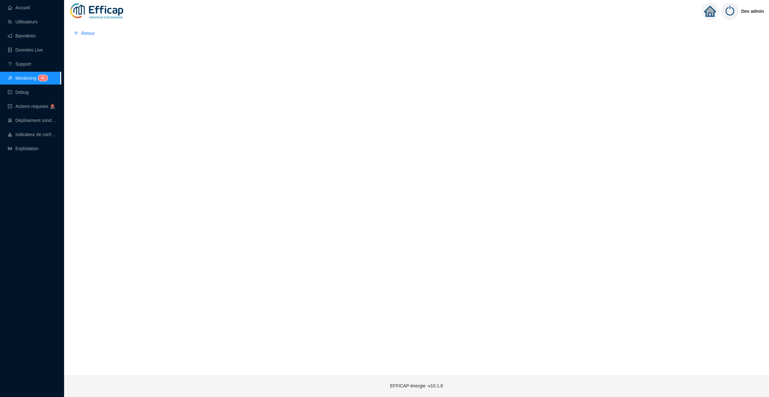 The width and height of the screenshot is (769, 397). What do you see at coordinates (77, 33) in the screenshot?
I see `span: arrow-left` at bounding box center [77, 33].